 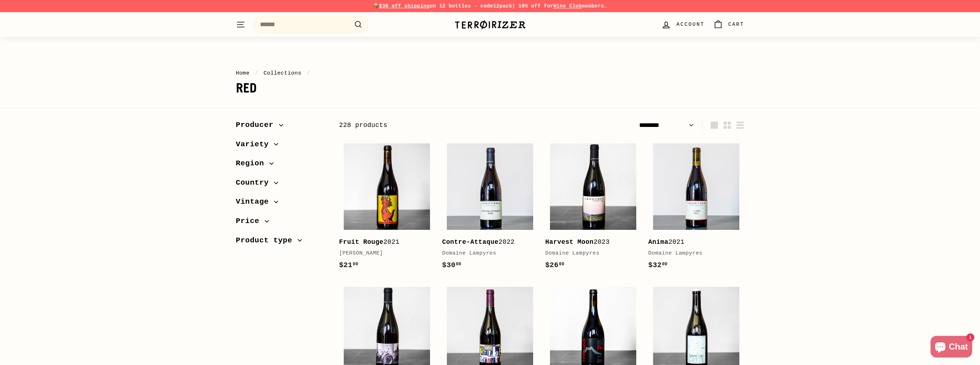 I want to click on button: Region, so click(x=282, y=165).